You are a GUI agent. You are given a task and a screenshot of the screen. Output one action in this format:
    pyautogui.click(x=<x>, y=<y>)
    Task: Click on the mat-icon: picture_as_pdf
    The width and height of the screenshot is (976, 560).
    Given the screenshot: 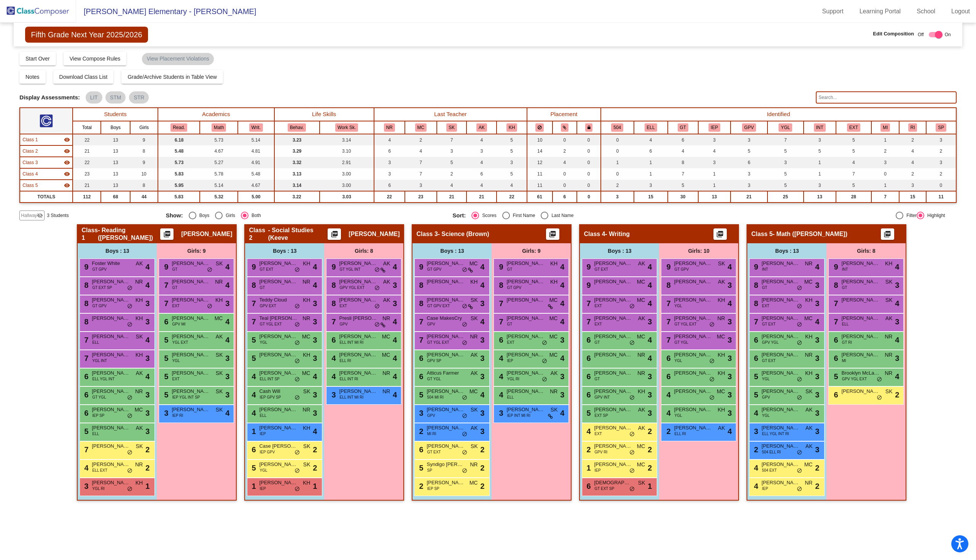 What is the action you would take?
    pyautogui.click(x=167, y=236)
    